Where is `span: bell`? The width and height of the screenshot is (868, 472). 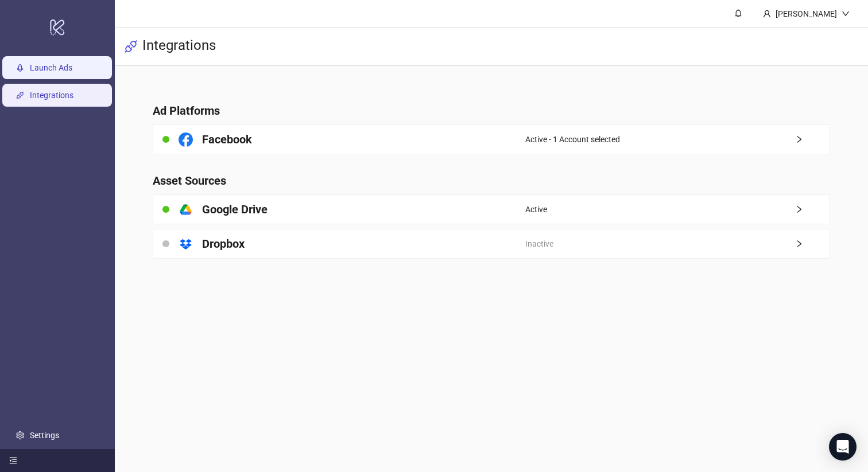
span: bell is located at coordinates (738, 13).